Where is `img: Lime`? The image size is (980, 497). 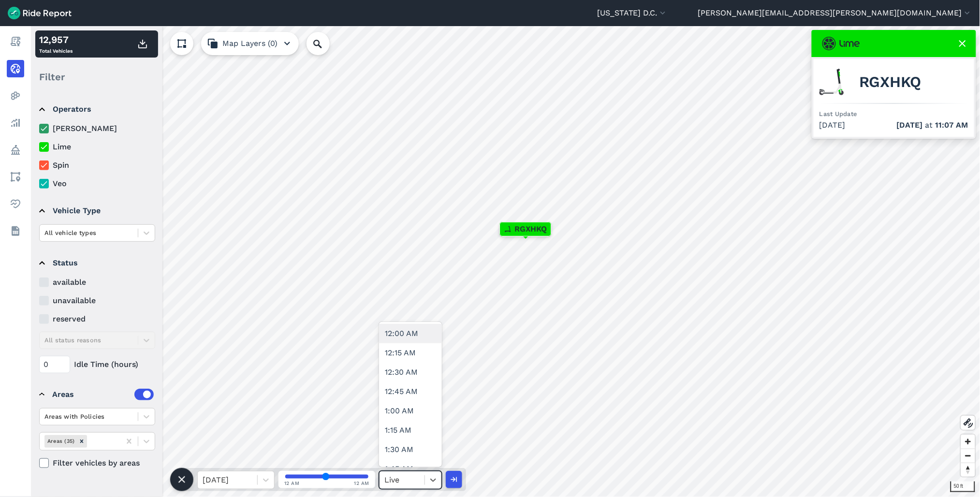 img: Lime is located at coordinates (842, 44).